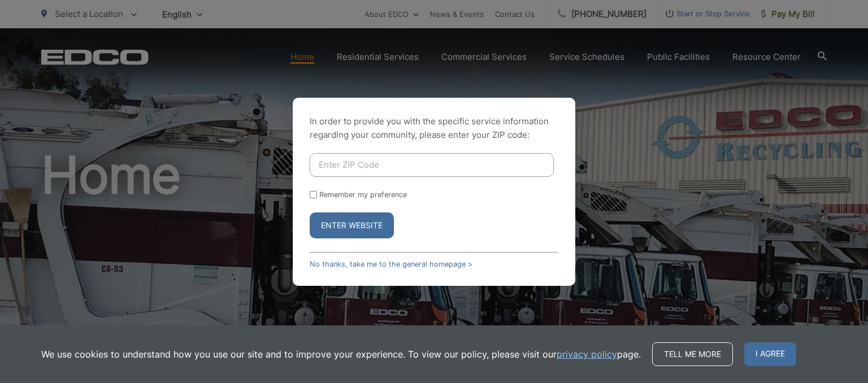 Image resolution: width=868 pixels, height=383 pixels. I want to click on p: We use cookies to understand how you use our site and to improve your experience. To view our pol..., so click(340, 354).